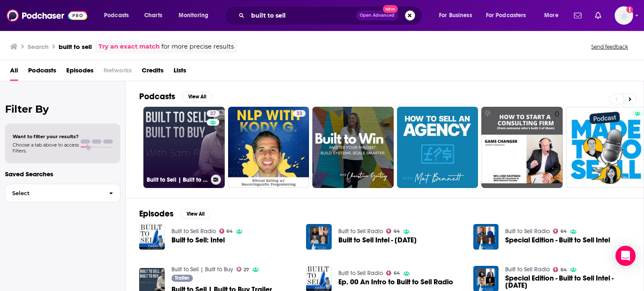  Describe the element at coordinates (396, 282) in the screenshot. I see `span: Ep. 00 An Intro to Built to Sell Radio` at that location.